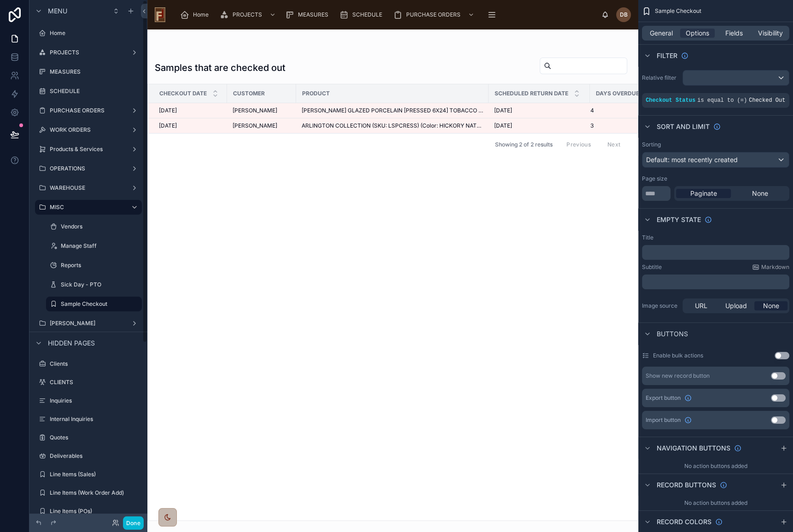 The image size is (793, 532). I want to click on label: CLIENTS, so click(95, 383).